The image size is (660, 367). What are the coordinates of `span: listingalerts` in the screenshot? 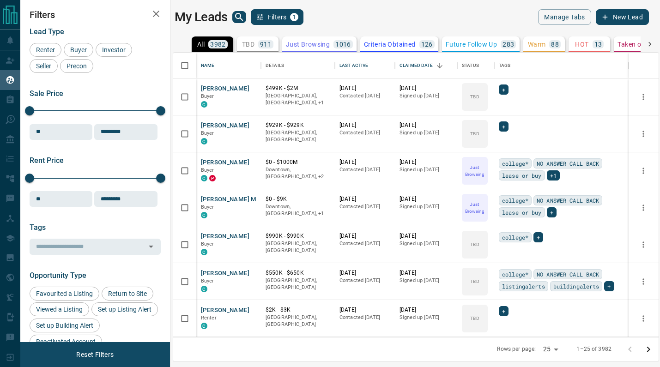 It's located at (524, 286).